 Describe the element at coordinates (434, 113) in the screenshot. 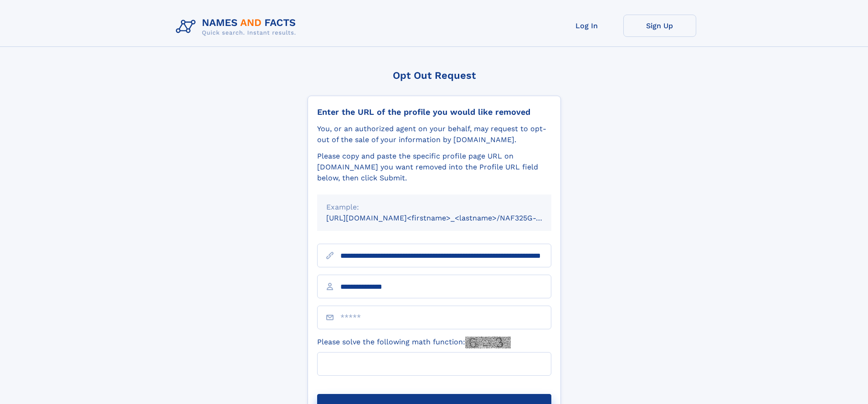

I see `div: Enter the URL of the profile you would like removed` at that location.